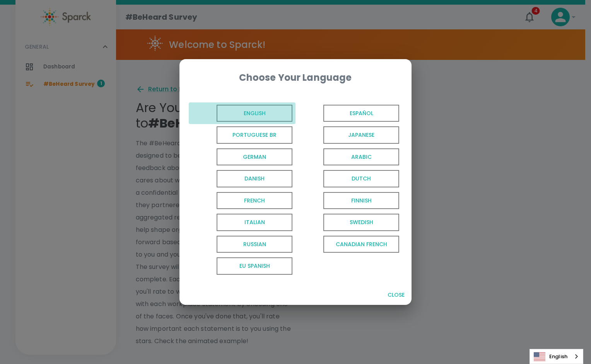 This screenshot has height=364, width=591. Describe the element at coordinates (556, 356) in the screenshot. I see `div: Language` at that location.